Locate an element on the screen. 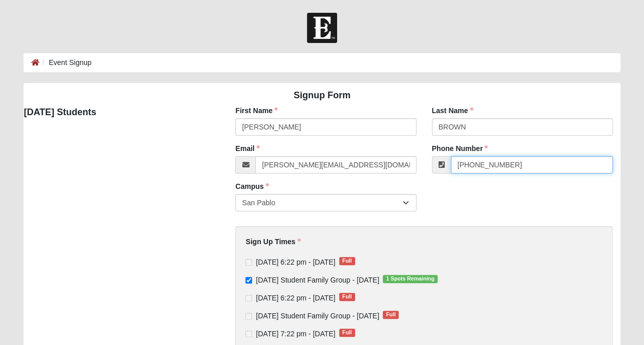 The height and width of the screenshot is (345, 644). label: First Name is located at coordinates (256, 110).